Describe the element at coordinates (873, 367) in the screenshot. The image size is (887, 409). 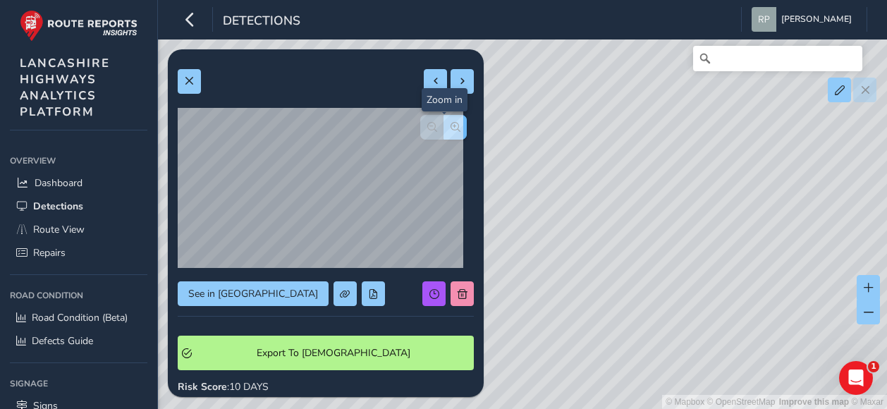
I see `span: 1` at that location.